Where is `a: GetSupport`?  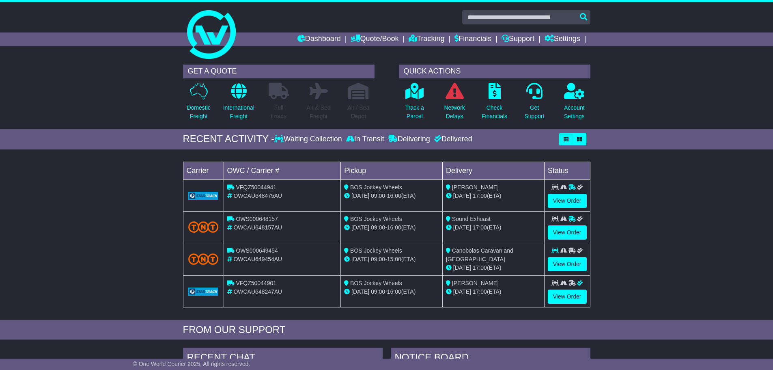
a: GetSupport is located at coordinates (534, 103).